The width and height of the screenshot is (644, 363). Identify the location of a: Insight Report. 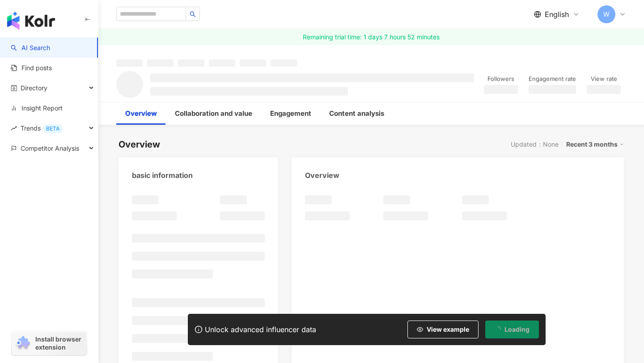
(37, 108).